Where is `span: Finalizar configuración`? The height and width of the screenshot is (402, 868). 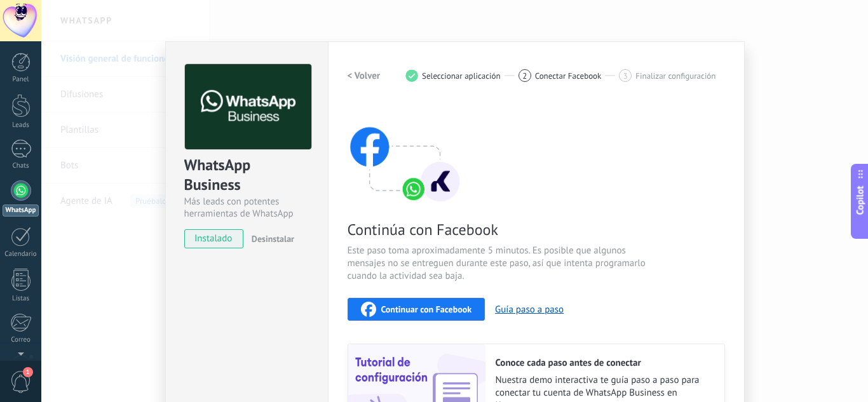
span: Finalizar configuración is located at coordinates (676, 75).